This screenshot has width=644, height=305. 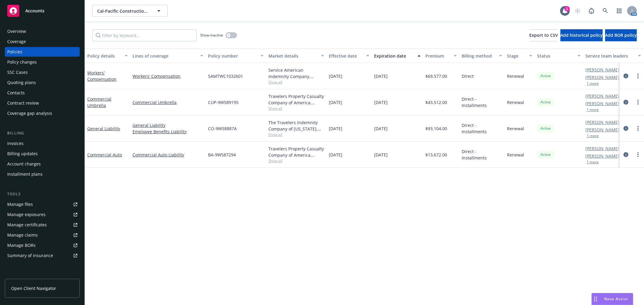 I want to click on div: Coverage, so click(x=17, y=41).